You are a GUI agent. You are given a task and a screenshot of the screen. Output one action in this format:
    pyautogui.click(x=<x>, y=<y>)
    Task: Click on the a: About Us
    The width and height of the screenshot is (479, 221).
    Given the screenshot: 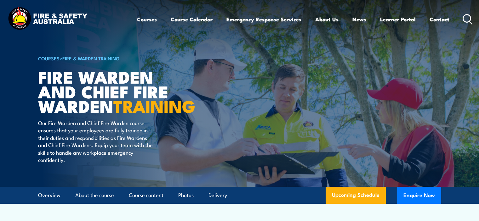 What is the action you would take?
    pyautogui.click(x=327, y=19)
    